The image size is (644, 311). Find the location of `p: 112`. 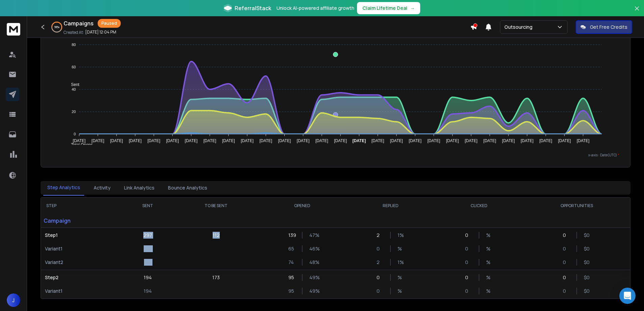

p: 112 is located at coordinates (216, 236).